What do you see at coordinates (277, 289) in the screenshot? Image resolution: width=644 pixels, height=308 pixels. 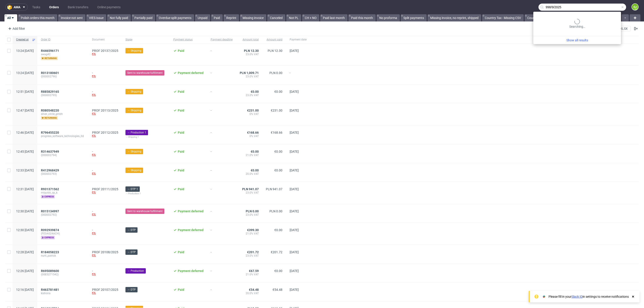 I see `span: €54.48` at bounding box center [277, 289].